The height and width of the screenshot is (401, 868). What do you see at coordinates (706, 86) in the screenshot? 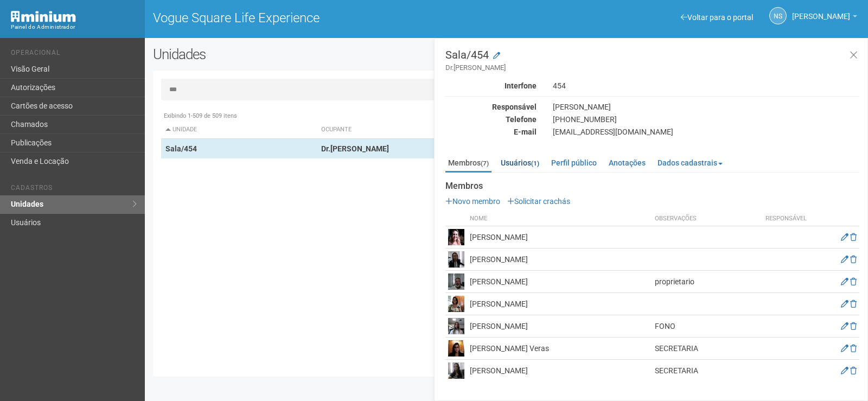
I see `div: 454` at bounding box center [706, 86].